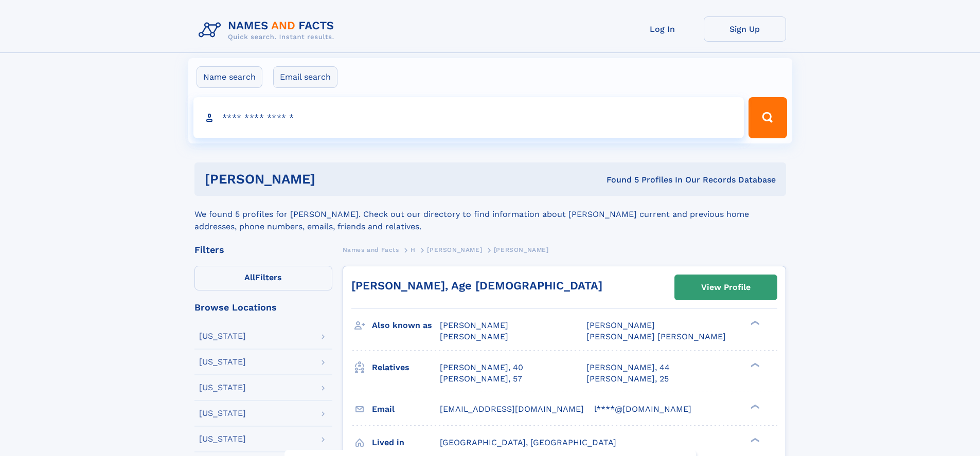  I want to click on a: Log In, so click(663, 29).